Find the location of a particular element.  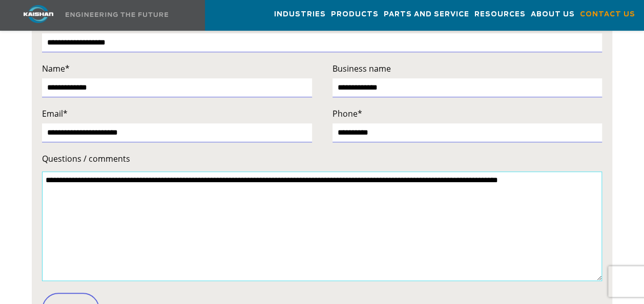

span: Contact Us is located at coordinates (608, 14).